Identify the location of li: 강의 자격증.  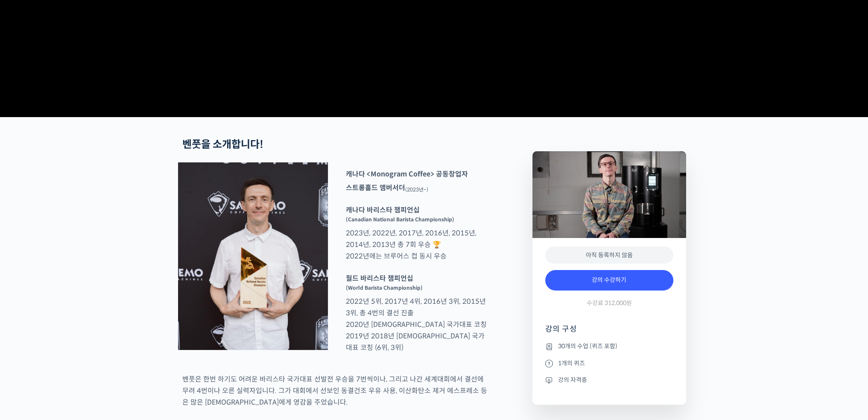
(609, 380).